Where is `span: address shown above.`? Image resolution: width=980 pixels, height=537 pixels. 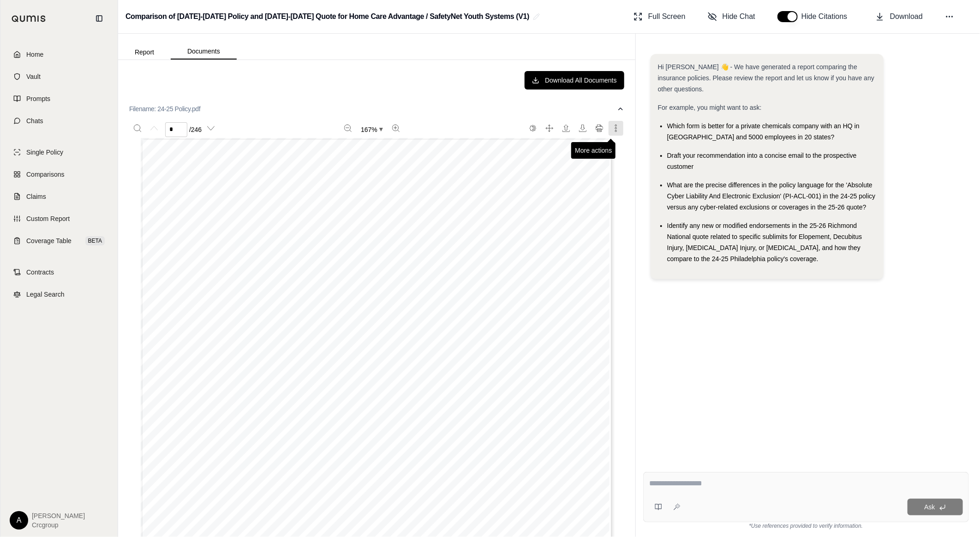 span: address shown above. is located at coordinates (467, 340).